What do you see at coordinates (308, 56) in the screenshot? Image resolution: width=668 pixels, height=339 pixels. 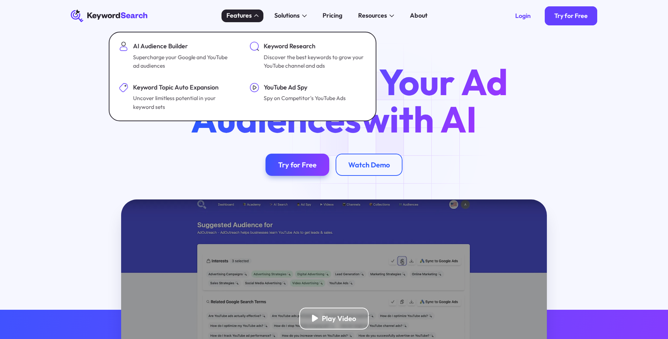 I see `a: Keyword ResearchDiscover the best keywords to grow your YouTube channel and ads` at bounding box center [308, 56].